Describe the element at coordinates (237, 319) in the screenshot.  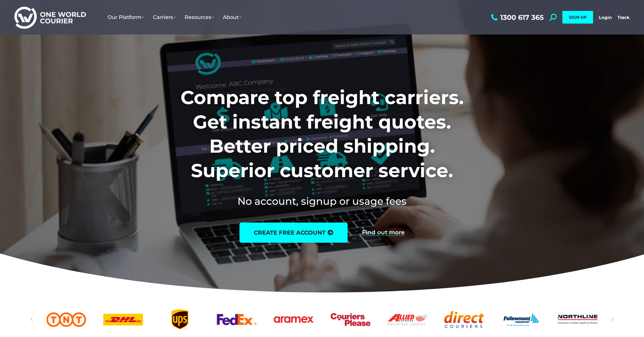
I see `div: FedEx logo` at that location.